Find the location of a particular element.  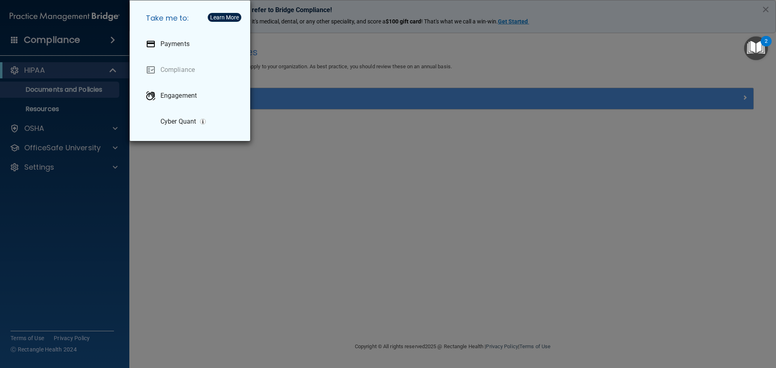

p: Cyber Quant is located at coordinates (178, 122).